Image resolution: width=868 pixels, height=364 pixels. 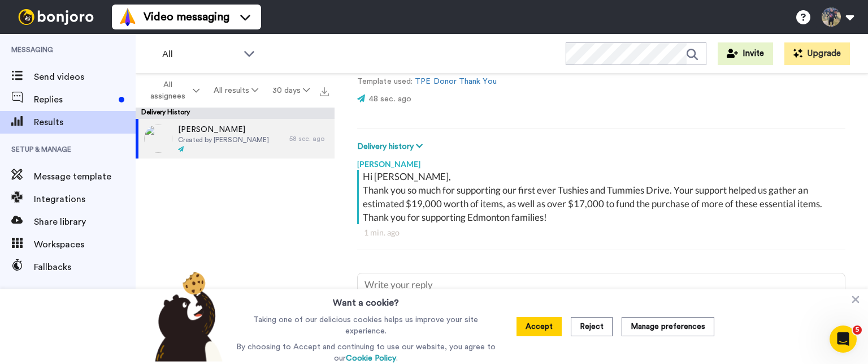 What do you see at coordinates (366, 299) in the screenshot?
I see `h3: Want a cookie?` at bounding box center [366, 299].